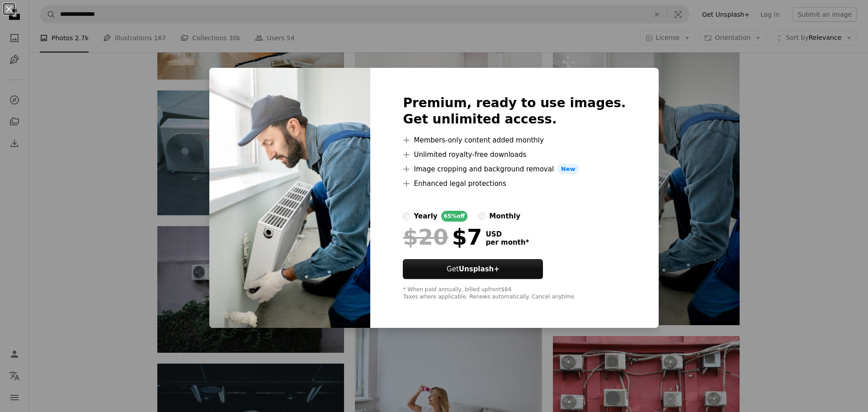 This screenshot has height=412, width=868. What do you see at coordinates (508, 234) in the screenshot?
I see `span: USD` at bounding box center [508, 234].